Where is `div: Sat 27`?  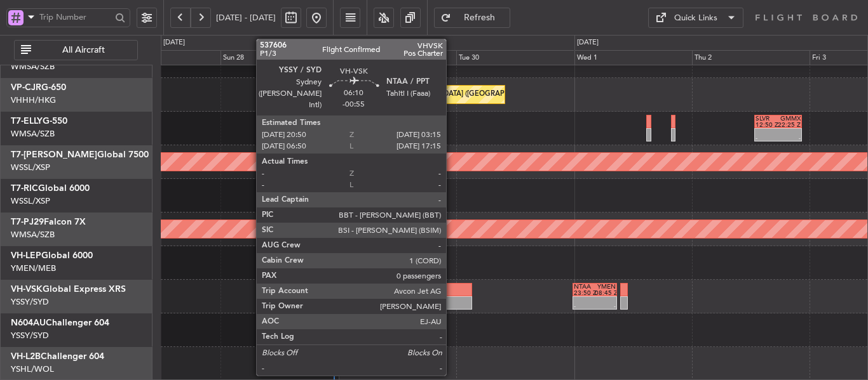 div: Sat 27 is located at coordinates (162, 58).